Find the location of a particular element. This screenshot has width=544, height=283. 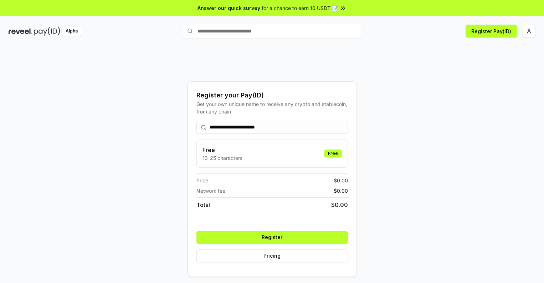

button: Register Pay(ID) is located at coordinates (491, 31).